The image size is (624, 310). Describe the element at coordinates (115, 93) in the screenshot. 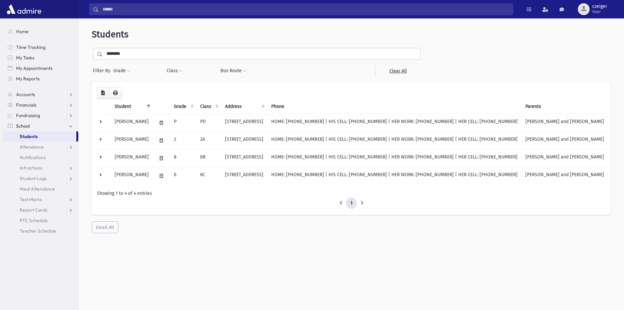

I see `button: Print` at that location.